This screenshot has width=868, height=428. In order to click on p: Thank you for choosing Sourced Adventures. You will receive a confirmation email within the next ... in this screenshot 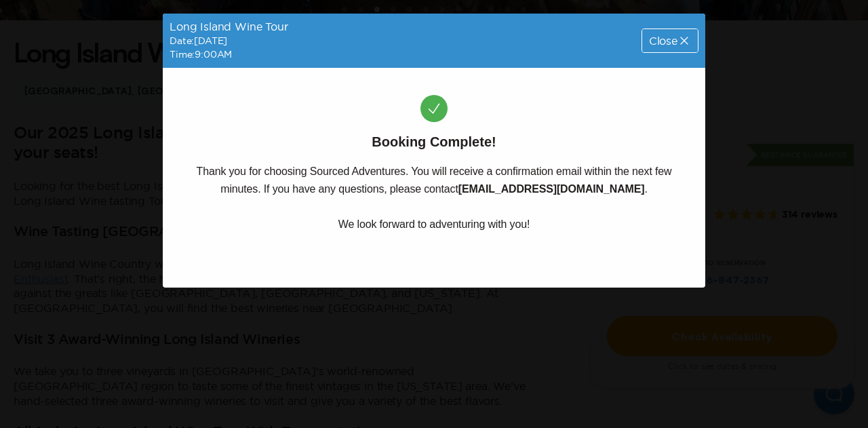, I will do `click(434, 198)`.